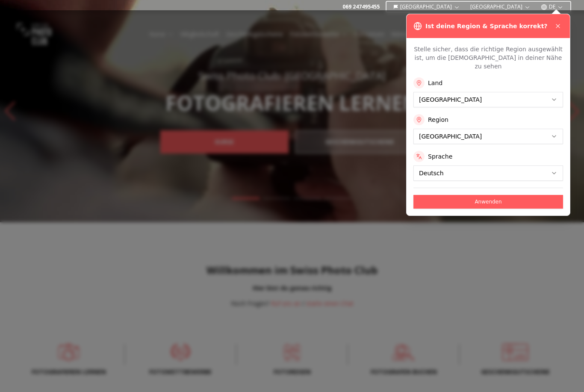 The image size is (584, 392). Describe the element at coordinates (440, 156) in the screenshot. I see `label: Sprache` at that location.